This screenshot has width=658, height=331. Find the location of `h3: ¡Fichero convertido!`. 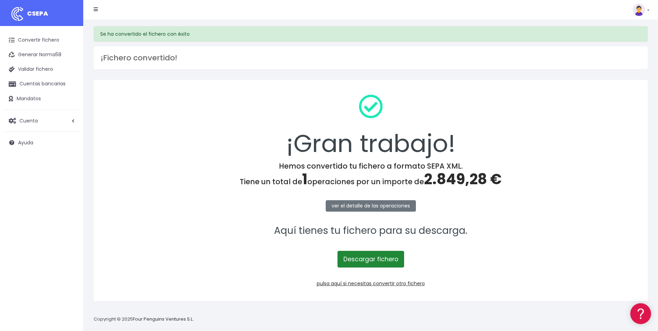

h3: ¡Fichero convertido! is located at coordinates (370, 58).